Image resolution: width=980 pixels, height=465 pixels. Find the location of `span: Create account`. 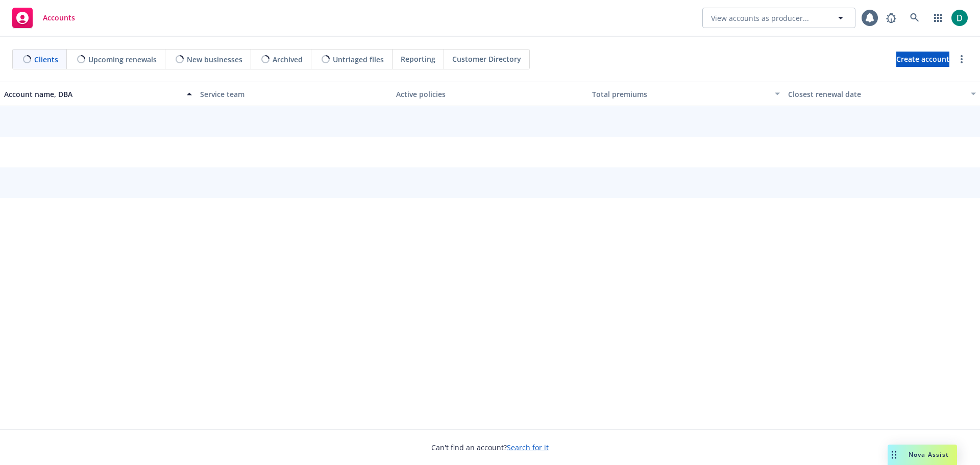

span: Create account is located at coordinates (923, 59).